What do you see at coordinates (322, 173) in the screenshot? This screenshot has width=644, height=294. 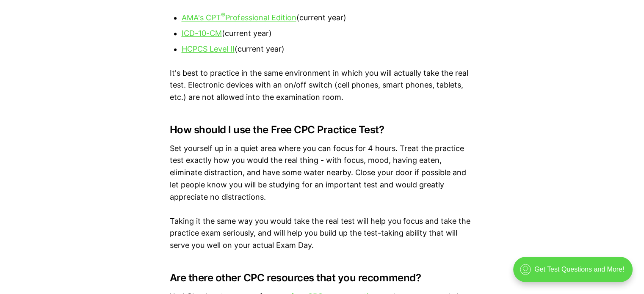 I see `p: Set yourself up in a quiet area where you can focus for 4 hours. Treat the practice test exactly ...` at bounding box center [322, 173].